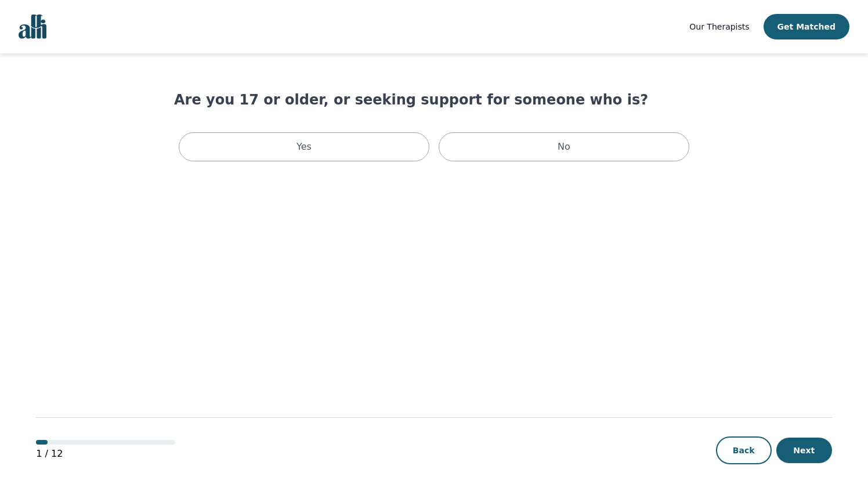 This screenshot has width=868, height=491. What do you see at coordinates (564, 147) in the screenshot?
I see `p: No` at bounding box center [564, 147].